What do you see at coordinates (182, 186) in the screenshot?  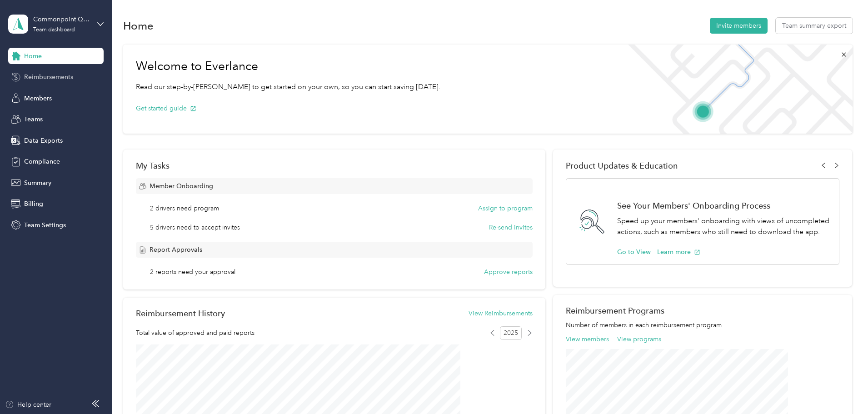 I see `span: Member Onboarding` at bounding box center [182, 186].